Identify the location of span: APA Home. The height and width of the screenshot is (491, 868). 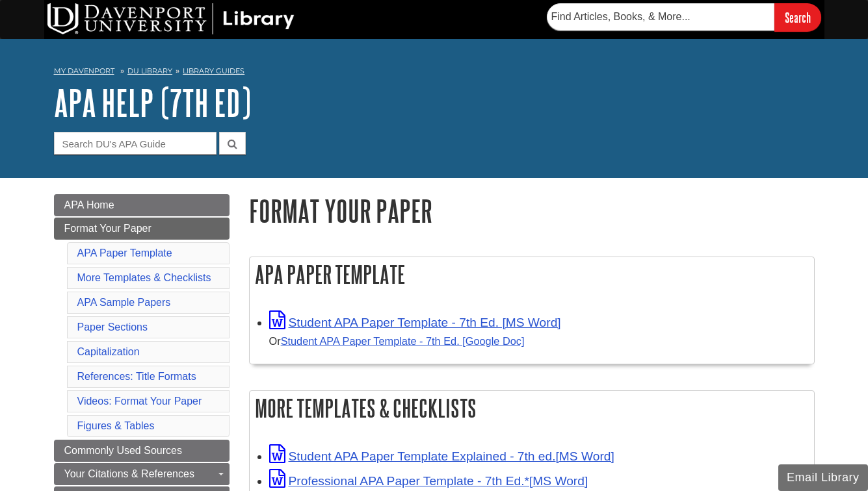
(89, 204).